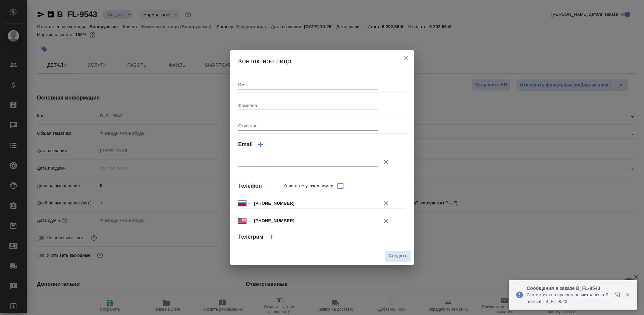 The height and width of the screenshot is (315, 644). Describe the element at coordinates (568, 298) in the screenshot. I see `p: Cтатистика по проекту посчиталась в Smartcat - B_FL-9543` at that location.